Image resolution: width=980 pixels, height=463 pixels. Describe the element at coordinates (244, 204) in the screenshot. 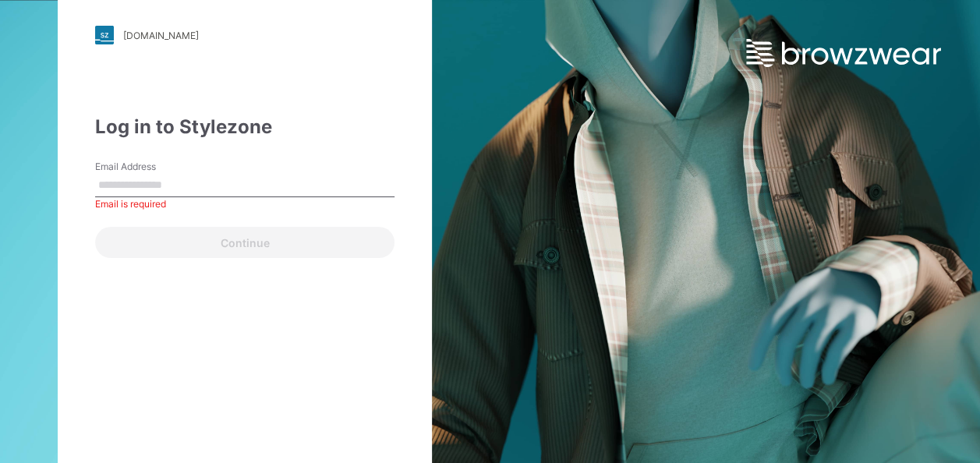

I see `div: Email is required` at that location.